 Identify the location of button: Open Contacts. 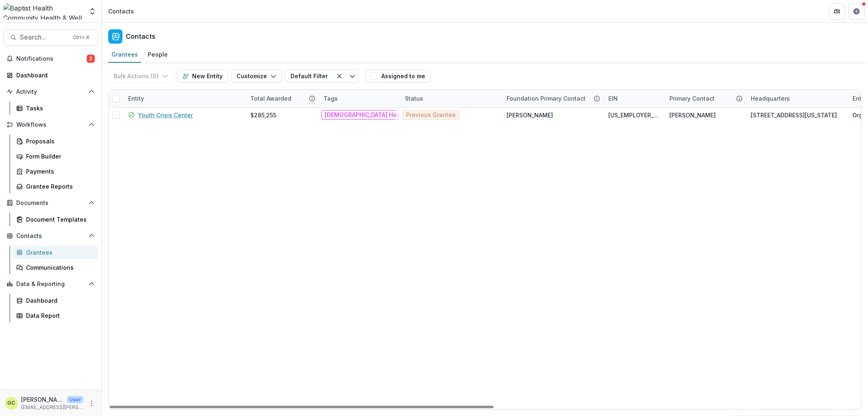
(50, 236).